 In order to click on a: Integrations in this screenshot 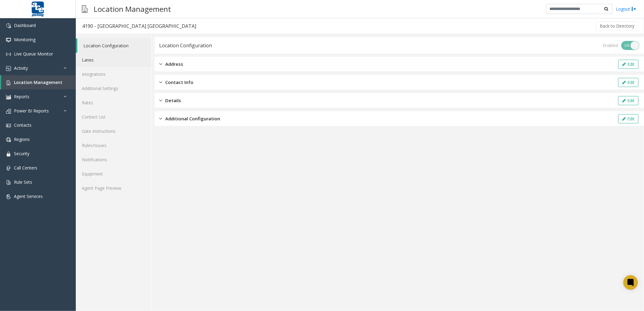, I will do `click(113, 74)`.